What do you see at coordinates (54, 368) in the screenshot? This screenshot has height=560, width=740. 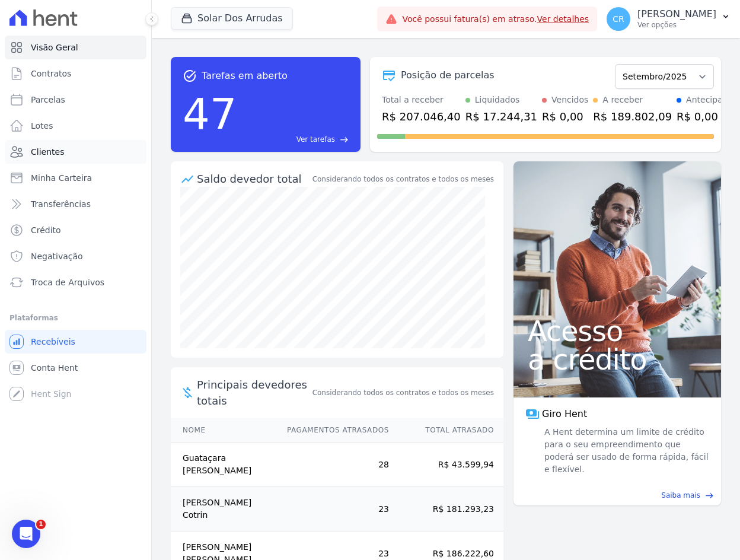 I see `span: Conta Hent` at bounding box center [54, 368].